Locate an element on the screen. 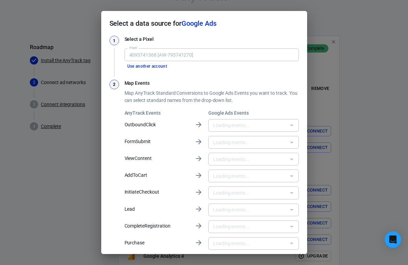 The width and height of the screenshot is (408, 265). p: ViewContent is located at coordinates (157, 158).